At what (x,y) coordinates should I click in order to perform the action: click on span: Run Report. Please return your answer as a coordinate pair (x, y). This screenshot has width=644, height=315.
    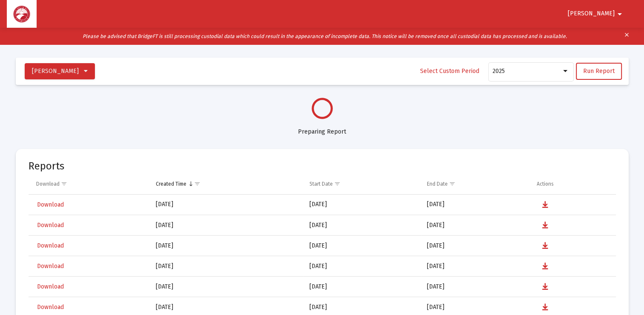
    Looking at the image, I should click on (599, 71).